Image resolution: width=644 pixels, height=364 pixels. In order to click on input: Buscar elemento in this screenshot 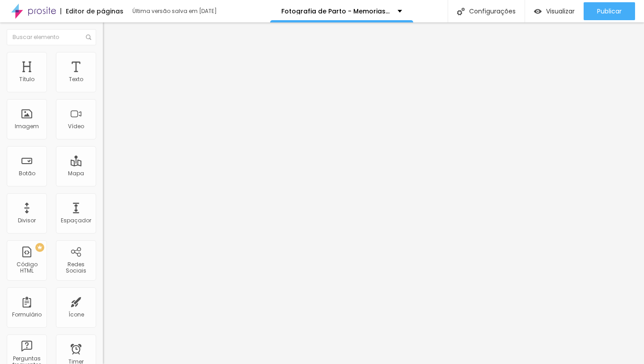, I will do `click(51, 38)`.